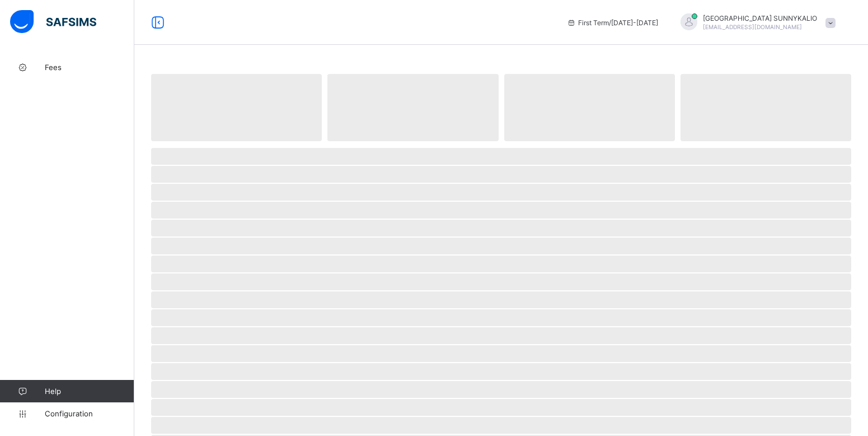 This screenshot has height=436, width=868. I want to click on span: Help, so click(89, 391).